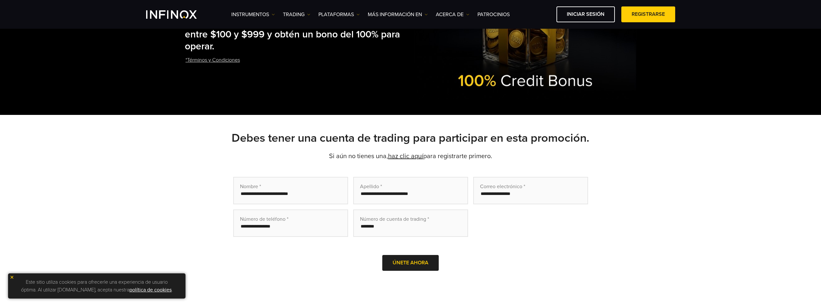  Describe the element at coordinates (300, 35) in the screenshot. I see `h2: Haz que tu primer movimiento cuente. Deposita entre $100 y $999 y obtén un bono del 100% para ope...` at that location.